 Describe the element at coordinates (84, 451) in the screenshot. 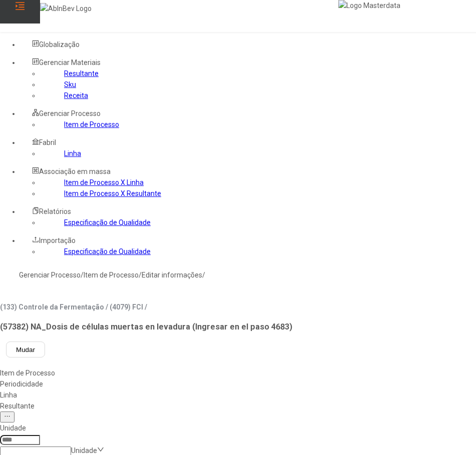

I see `nz-select-placeholder: Unidade` at that location.